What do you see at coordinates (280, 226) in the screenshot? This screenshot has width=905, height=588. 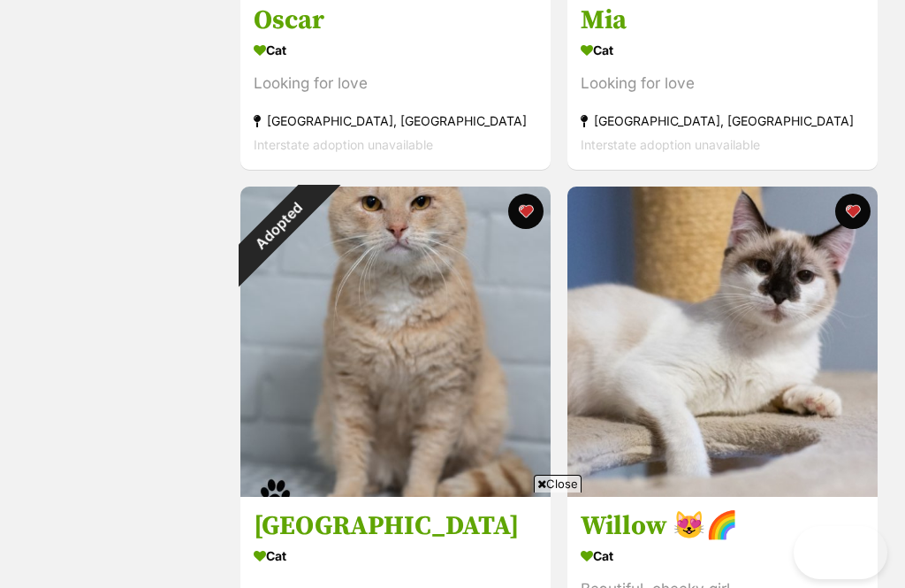 I see `div: Adopted` at bounding box center [280, 226].